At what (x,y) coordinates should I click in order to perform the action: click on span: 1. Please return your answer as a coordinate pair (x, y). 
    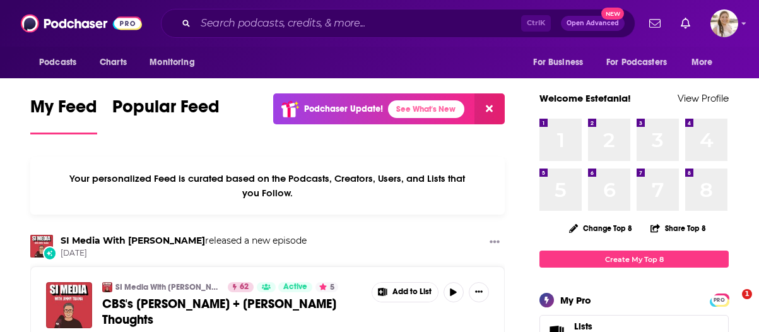
    Looking at the image, I should click on (747, 294).